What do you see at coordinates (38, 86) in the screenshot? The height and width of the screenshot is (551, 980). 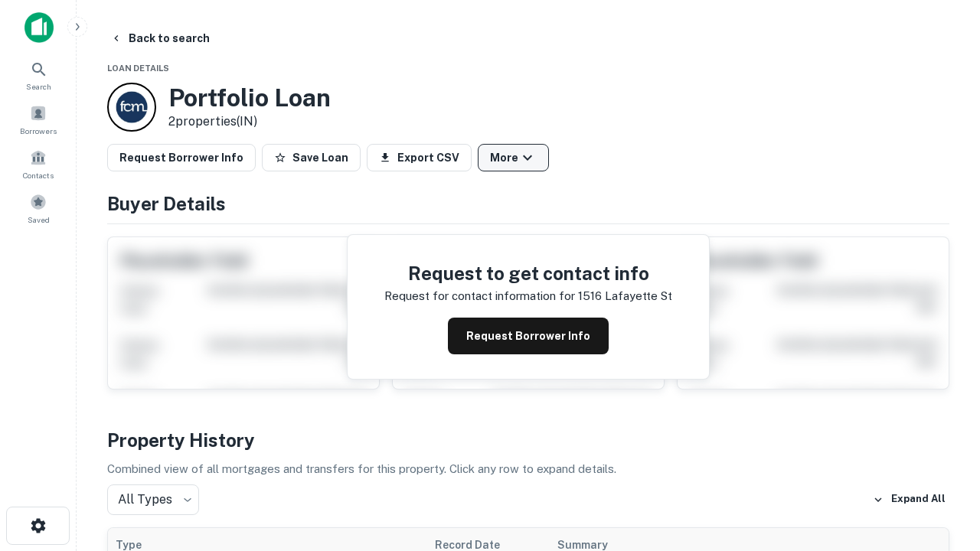 I see `span: Search` at bounding box center [38, 86].